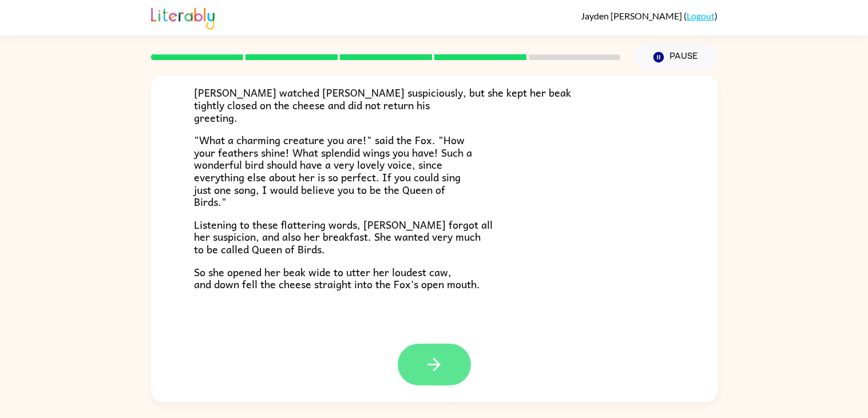  I want to click on span: "What a charming creature you are!" said the Fox. "How your feathers shine! What splendid wings y..., so click(333, 170).